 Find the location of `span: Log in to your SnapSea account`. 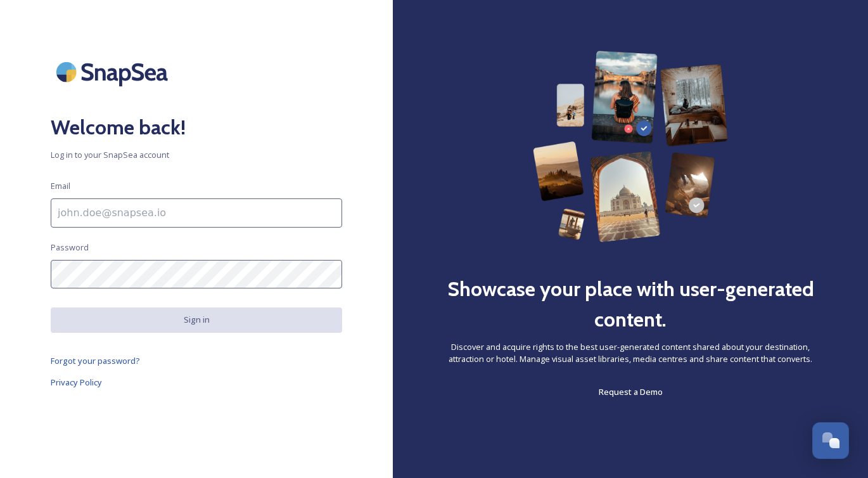

span: Log in to your SnapSea account is located at coordinates (197, 155).